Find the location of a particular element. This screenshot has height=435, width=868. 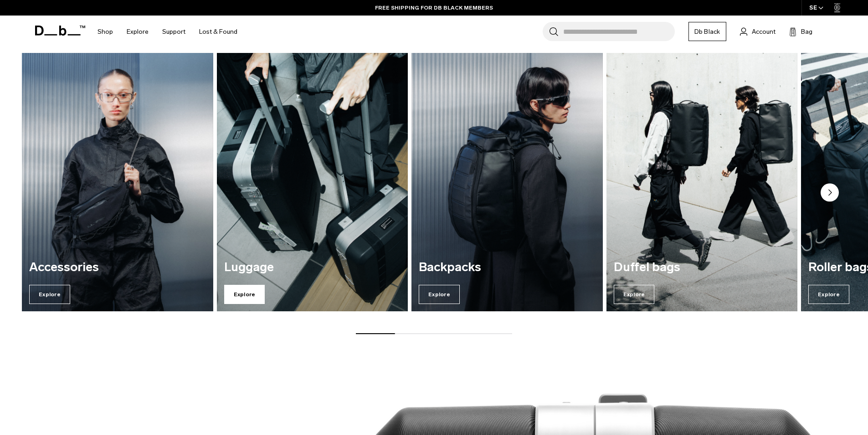

h3: Luggage is located at coordinates (312, 268).